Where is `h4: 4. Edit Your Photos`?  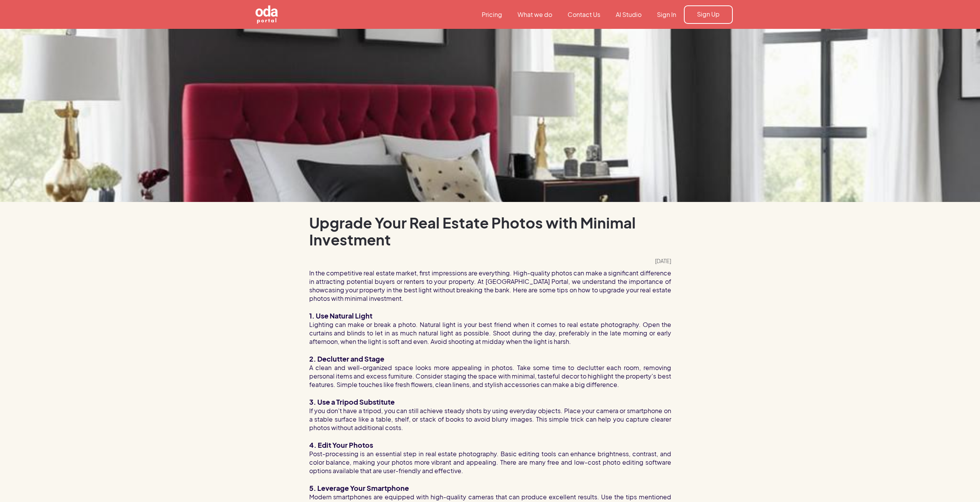
h4: 4. Edit Your Photos is located at coordinates (490, 445).